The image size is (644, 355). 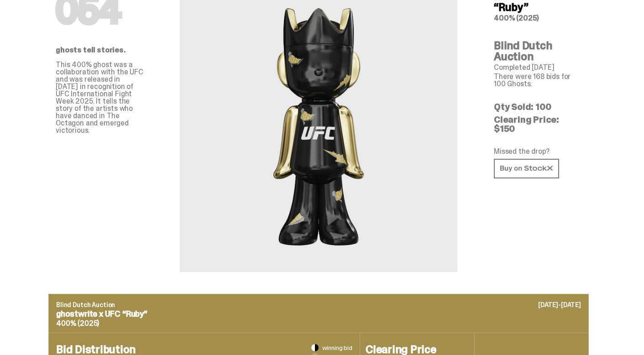 What do you see at coordinates (537, 80) in the screenshot?
I see `p: There were 168 bids for 100 Ghosts.` at bounding box center [537, 80].